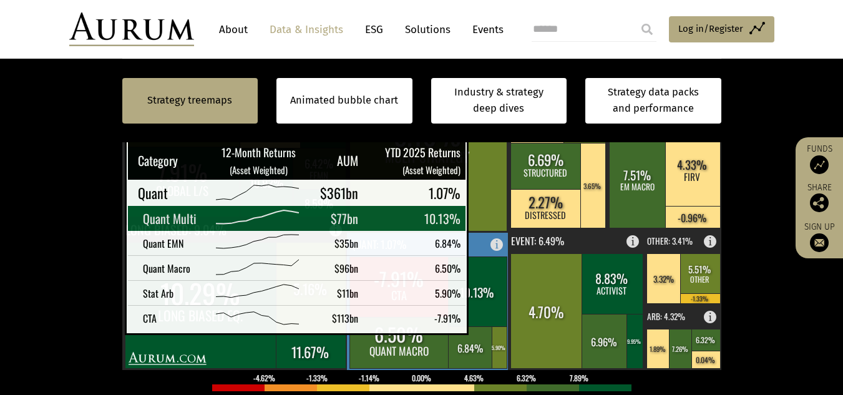 The height and width of the screenshot is (395, 843). What do you see at coordinates (427, 29) in the screenshot?
I see `a: Solutions` at bounding box center [427, 29].